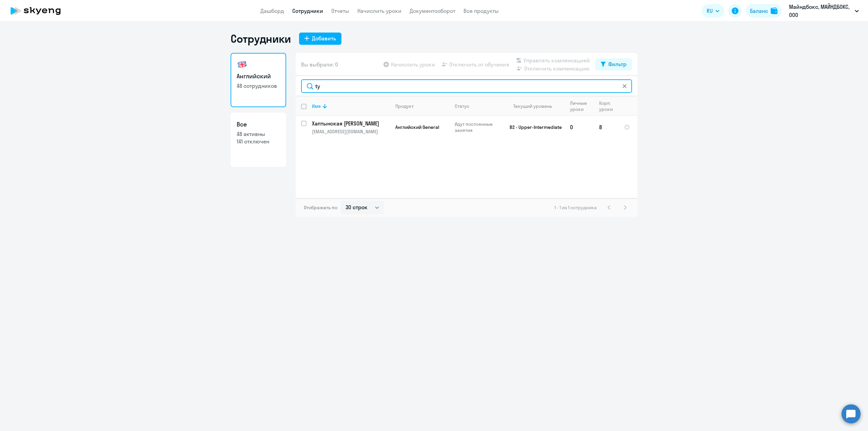 The image size is (868, 431). What do you see at coordinates (821, 11) in the screenshot?
I see `p: Майндбокс, МАЙНДБОКС, ООО` at bounding box center [821, 11].